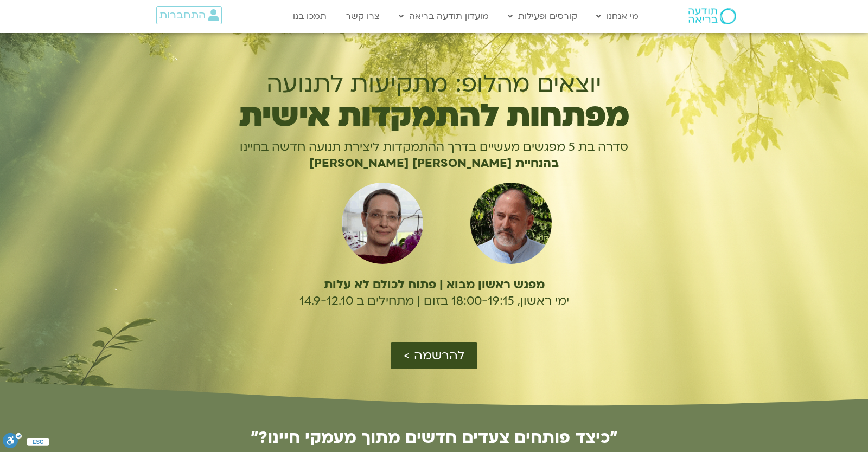 The width and height of the screenshot is (868, 452). I want to click on h2: ״כיצד פותחים צעדים חדשים מתוך מעמקי חיינו?״, so click(434, 438).